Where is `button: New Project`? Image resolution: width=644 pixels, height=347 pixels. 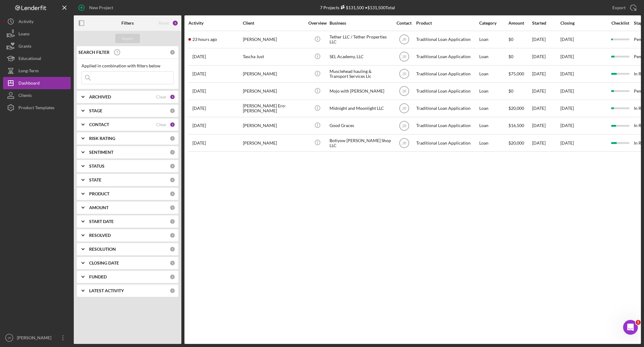 button: New Project is located at coordinates (97, 7).